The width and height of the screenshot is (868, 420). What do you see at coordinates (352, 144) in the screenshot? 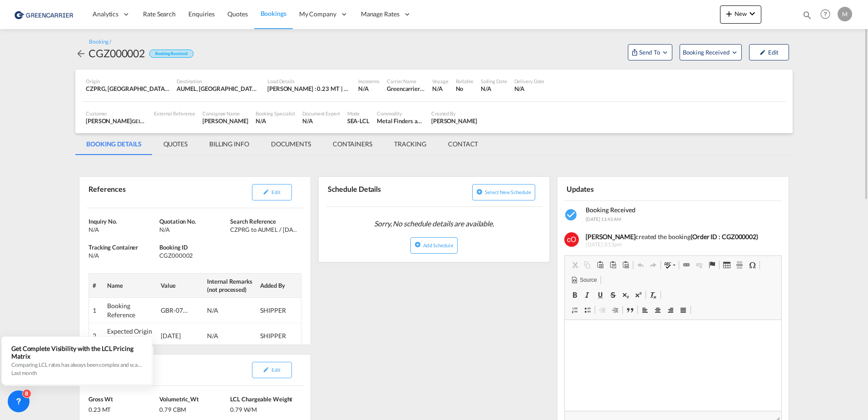
I see `md-tab-item: CONTAINERS` at bounding box center [352, 144].